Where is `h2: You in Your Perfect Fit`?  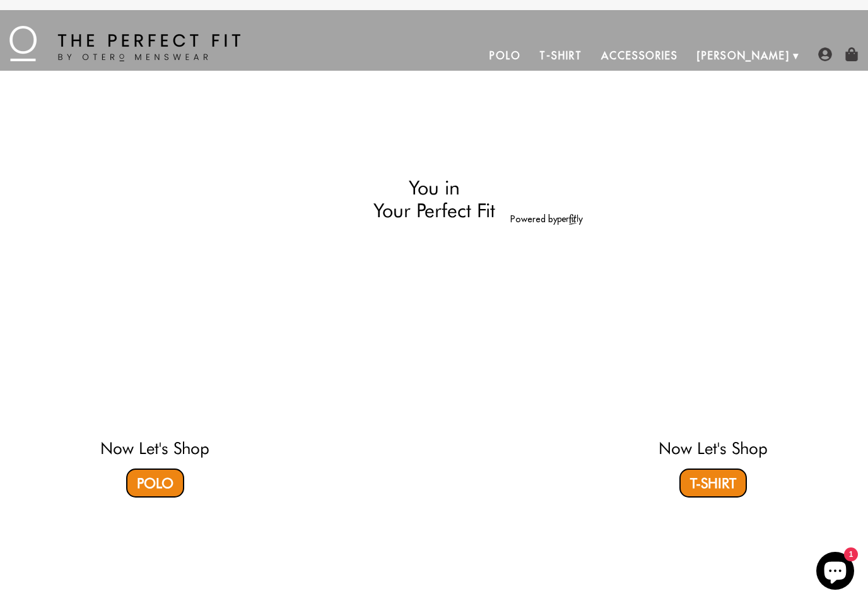
h2: You in Your Perfect Fit is located at coordinates (434, 199).